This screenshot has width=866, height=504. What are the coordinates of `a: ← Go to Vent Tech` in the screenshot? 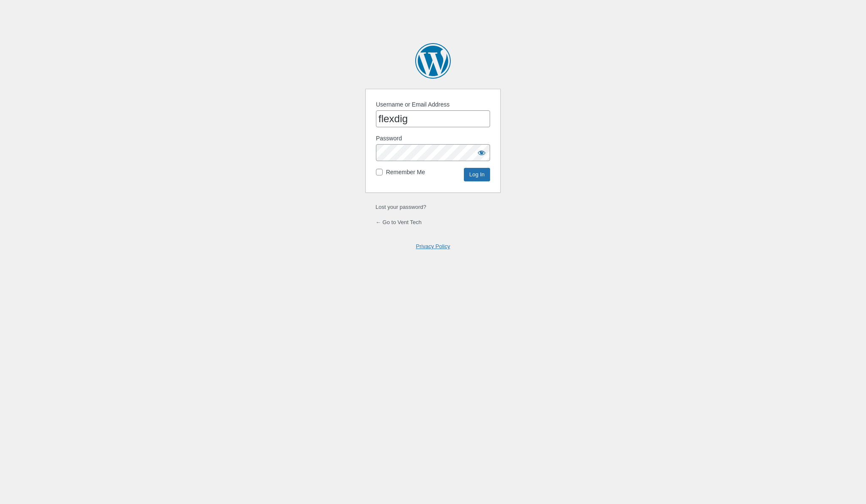 It's located at (398, 222).